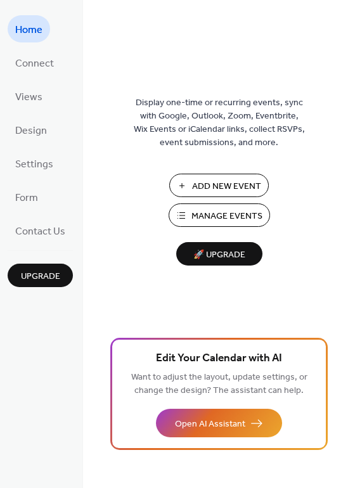 This screenshot has height=488, width=355. Describe the element at coordinates (227, 216) in the screenshot. I see `span: Manage Events` at that location.